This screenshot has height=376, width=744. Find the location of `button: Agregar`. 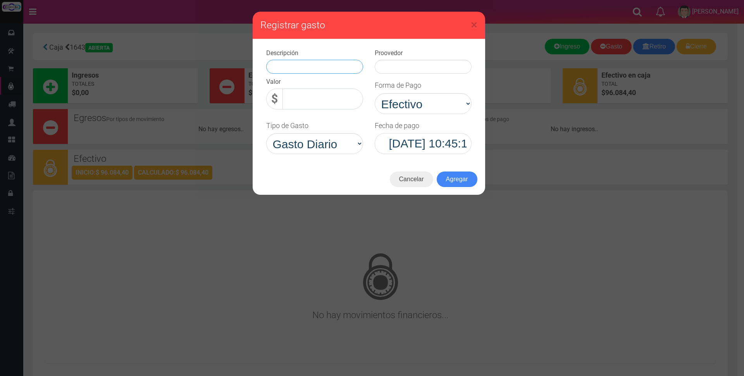

button: Agregar is located at coordinates (457, 179).